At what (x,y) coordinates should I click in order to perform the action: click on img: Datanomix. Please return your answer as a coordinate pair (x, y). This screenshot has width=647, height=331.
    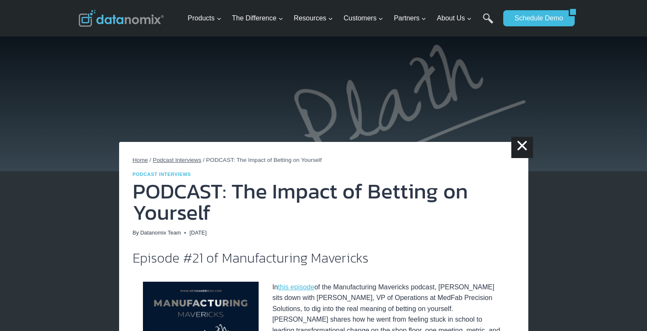
    Looking at the image, I should click on (121, 18).